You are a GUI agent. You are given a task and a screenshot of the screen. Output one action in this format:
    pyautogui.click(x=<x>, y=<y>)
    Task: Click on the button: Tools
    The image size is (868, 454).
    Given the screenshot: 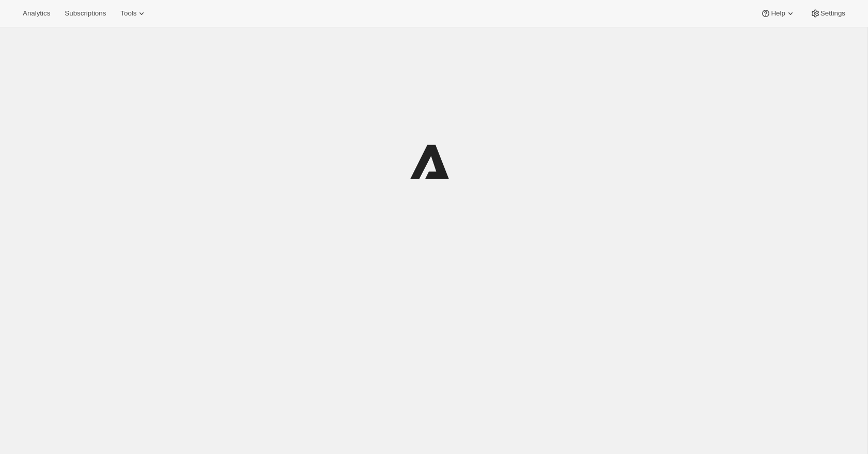 What is the action you would take?
    pyautogui.click(x=133, y=13)
    